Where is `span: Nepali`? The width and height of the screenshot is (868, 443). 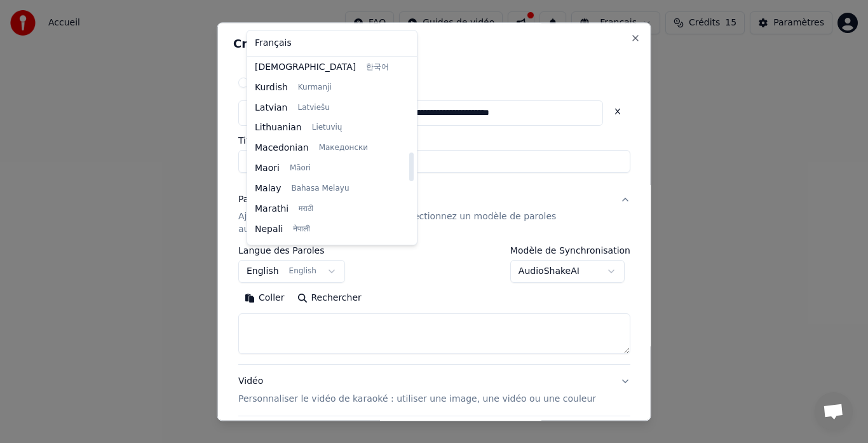
span: Nepali is located at coordinates (268, 229).